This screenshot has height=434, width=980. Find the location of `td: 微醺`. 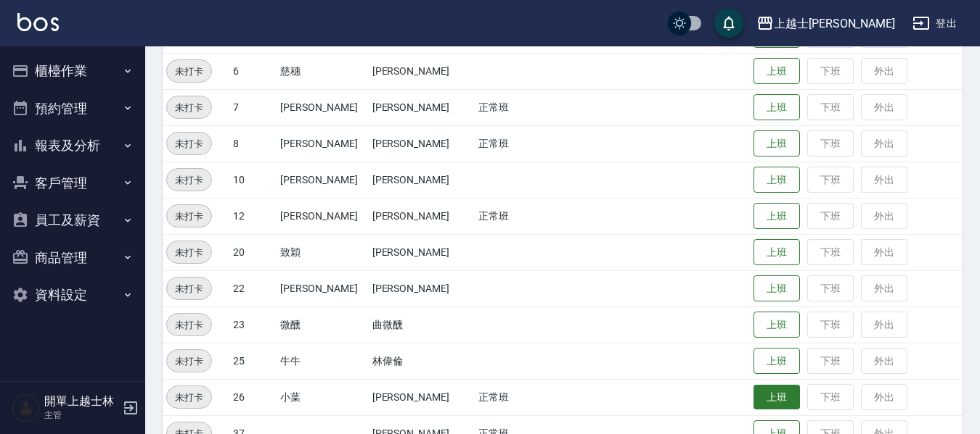

td: 微醺 is located at coordinates (322, 325).